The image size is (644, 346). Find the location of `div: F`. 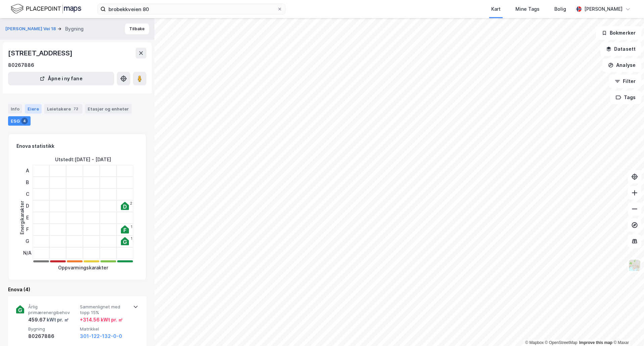

div: F is located at coordinates (28, 230).